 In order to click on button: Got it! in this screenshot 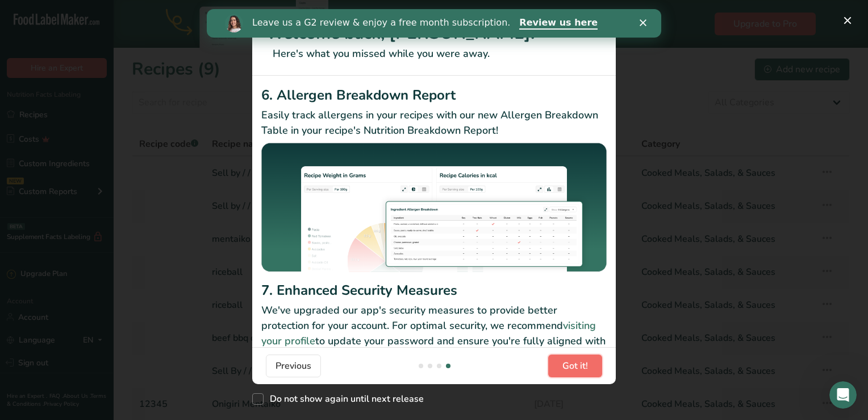, I will do `click(575, 366)`.